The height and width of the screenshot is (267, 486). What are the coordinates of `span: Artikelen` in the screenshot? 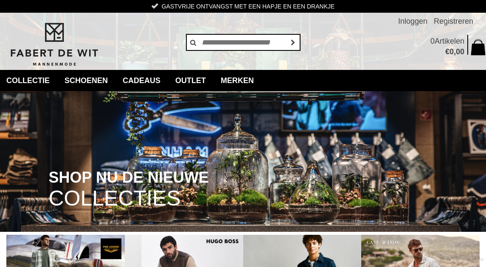 It's located at (449, 41).